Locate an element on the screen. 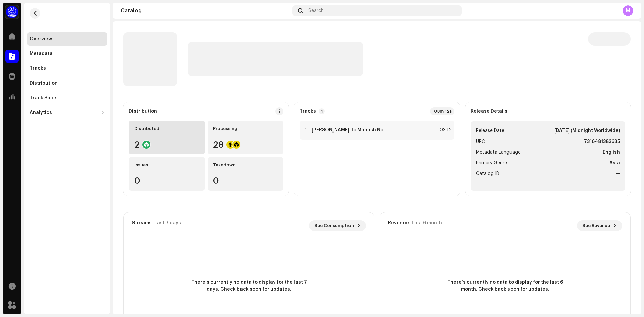 The image size is (644, 317). re-m-nav-item: Tracks is located at coordinates (67, 69).